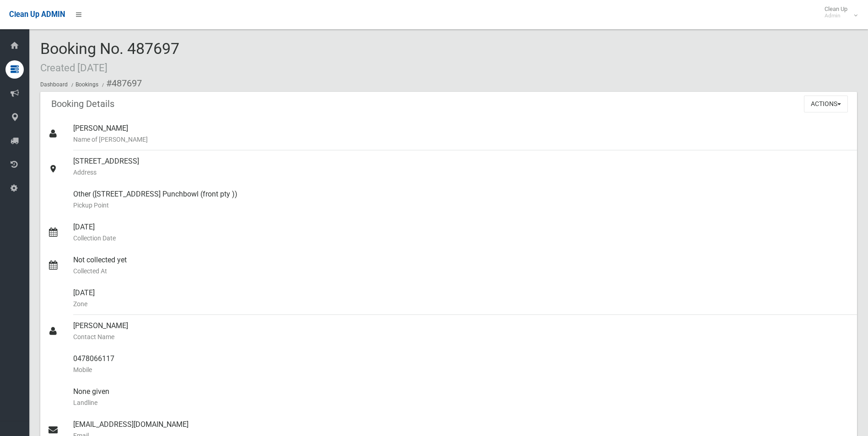 Image resolution: width=868 pixels, height=436 pixels. I want to click on div: Not collected yet, so click(461, 265).